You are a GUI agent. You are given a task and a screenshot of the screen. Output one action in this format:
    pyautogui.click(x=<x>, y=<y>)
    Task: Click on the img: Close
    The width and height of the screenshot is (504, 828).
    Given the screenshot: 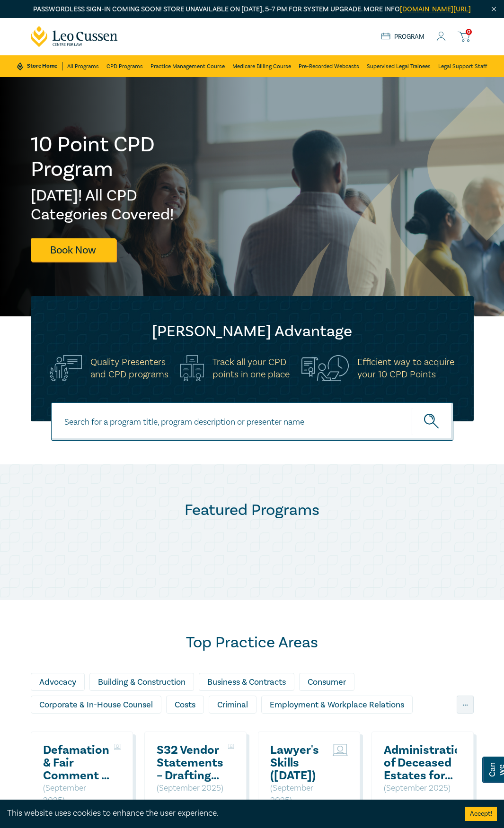 What is the action you would take?
    pyautogui.click(x=493, y=9)
    